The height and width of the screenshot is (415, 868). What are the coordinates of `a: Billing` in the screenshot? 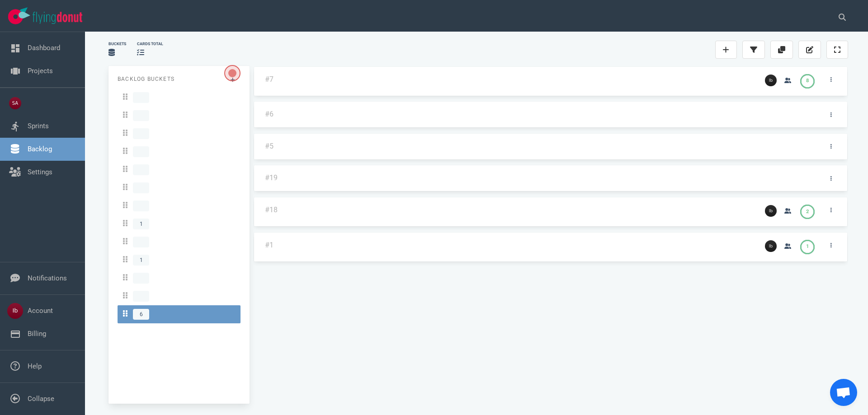 It's located at (37, 334).